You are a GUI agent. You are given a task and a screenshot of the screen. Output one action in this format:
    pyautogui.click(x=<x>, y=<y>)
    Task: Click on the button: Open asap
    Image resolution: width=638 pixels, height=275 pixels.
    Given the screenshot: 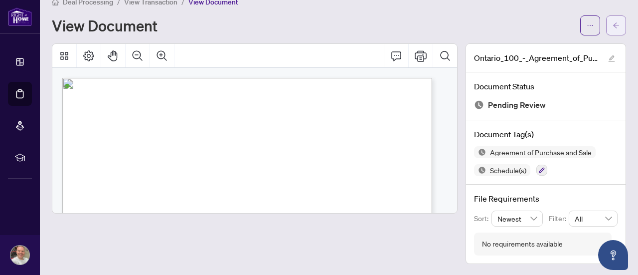 What is the action you would take?
    pyautogui.click(x=613, y=255)
    